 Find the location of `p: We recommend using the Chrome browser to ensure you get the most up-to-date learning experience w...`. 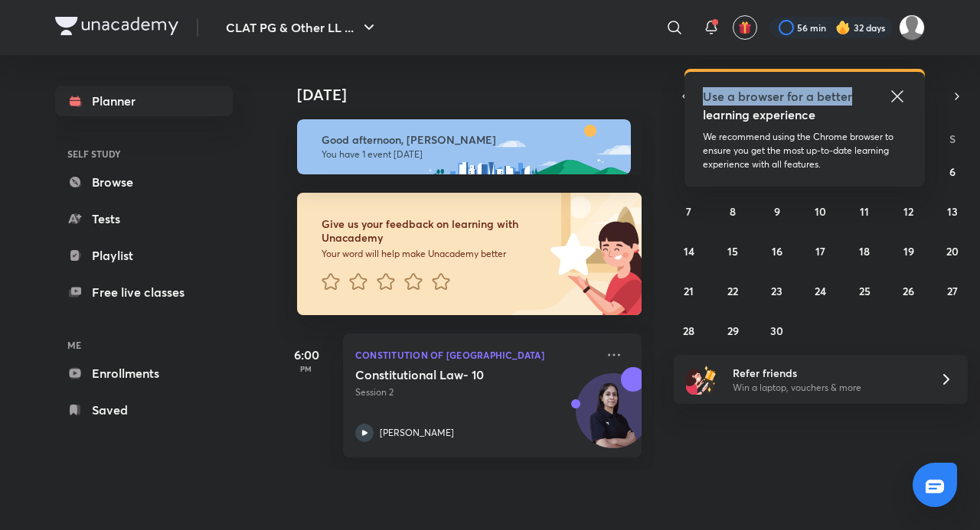

p: We recommend using the Chrome browser to ensure you get the most up-to-date learning experience w... is located at coordinates (804, 150).